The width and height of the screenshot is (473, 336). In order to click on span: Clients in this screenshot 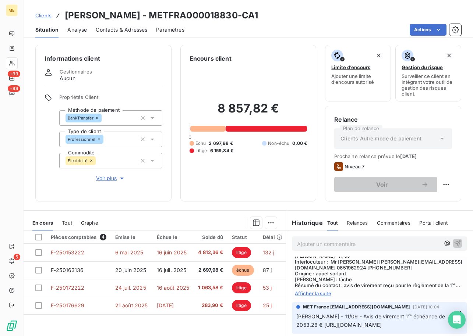, I will do `click(43, 15)`.